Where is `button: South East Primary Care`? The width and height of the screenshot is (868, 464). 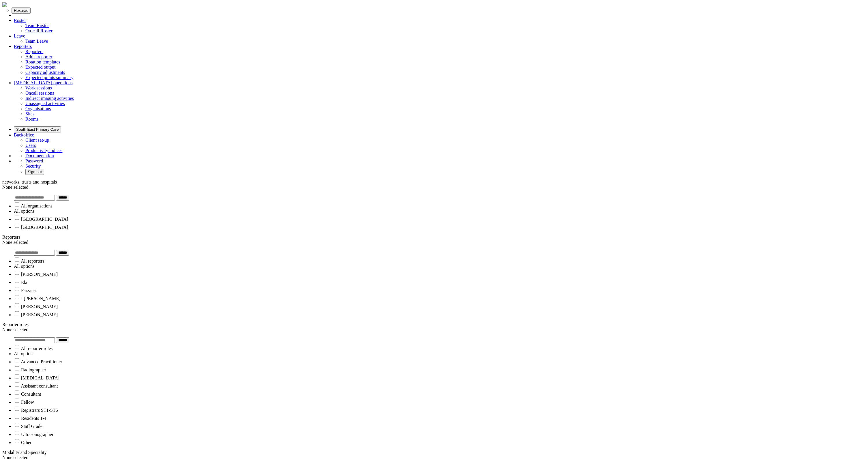
button: South East Primary Care is located at coordinates (37, 129).